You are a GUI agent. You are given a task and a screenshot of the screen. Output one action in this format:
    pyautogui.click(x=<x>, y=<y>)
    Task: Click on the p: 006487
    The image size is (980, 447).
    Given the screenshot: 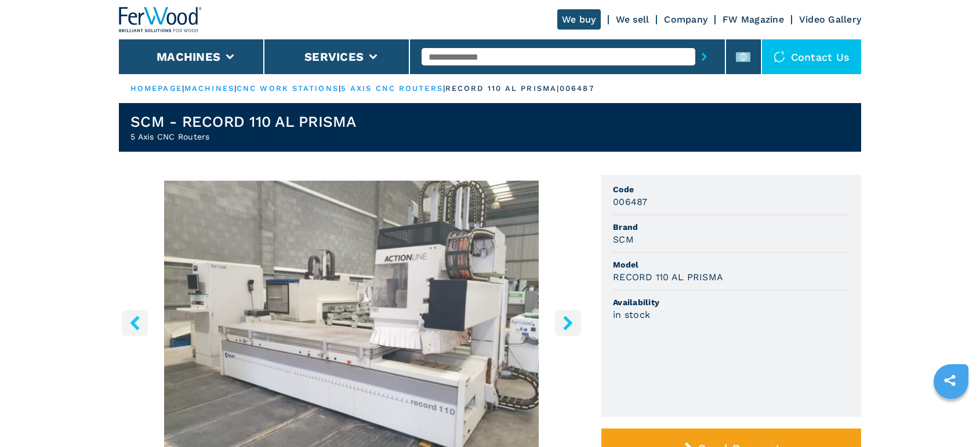 What is the action you would take?
    pyautogui.click(x=577, y=89)
    